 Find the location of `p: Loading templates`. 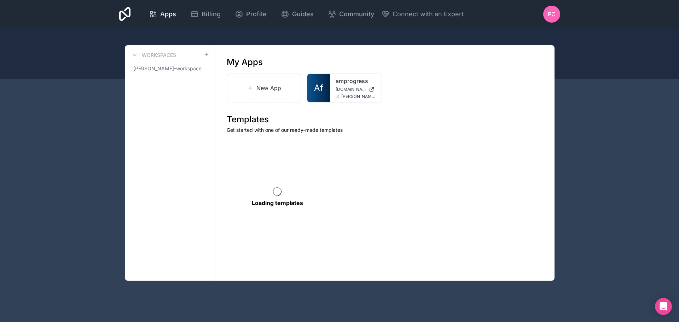

p: Loading templates is located at coordinates (277, 203).